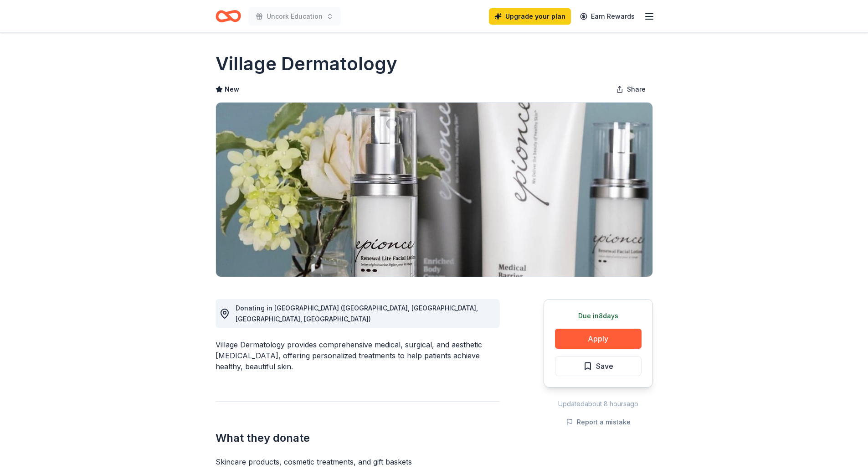 The width and height of the screenshot is (868, 470). I want to click on span: Share, so click(636, 89).